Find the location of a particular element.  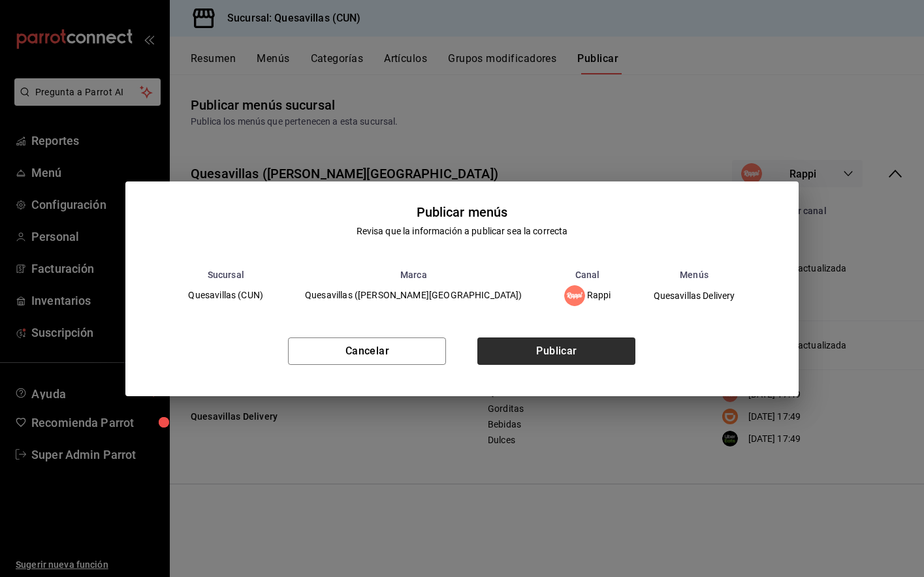

td: Quesavillas (CUN) is located at coordinates (225, 296).